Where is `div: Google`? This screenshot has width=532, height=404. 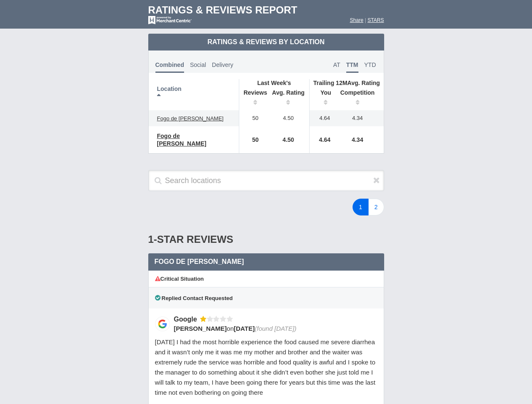
div: Google is located at coordinates (187, 319).